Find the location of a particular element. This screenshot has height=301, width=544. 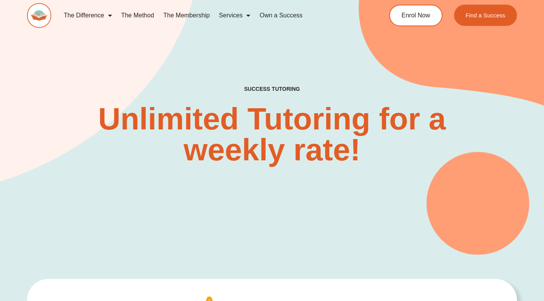

a: Own a Success is located at coordinates (281, 15).